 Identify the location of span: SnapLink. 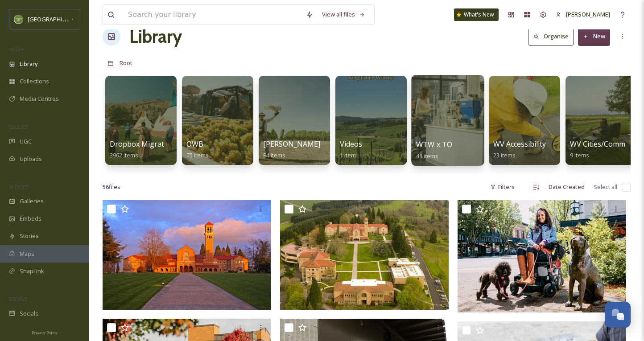
(32, 271).